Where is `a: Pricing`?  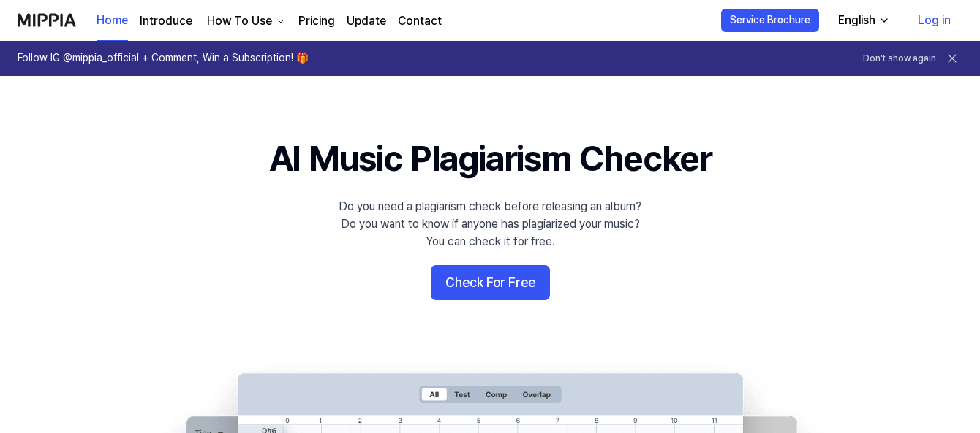
a: Pricing is located at coordinates (317, 22).